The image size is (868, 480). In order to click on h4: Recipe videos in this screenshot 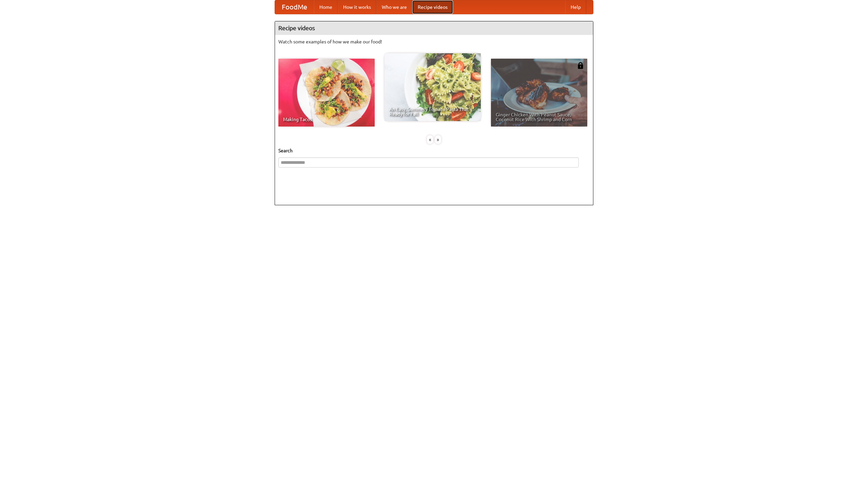, I will do `click(434, 28)`.